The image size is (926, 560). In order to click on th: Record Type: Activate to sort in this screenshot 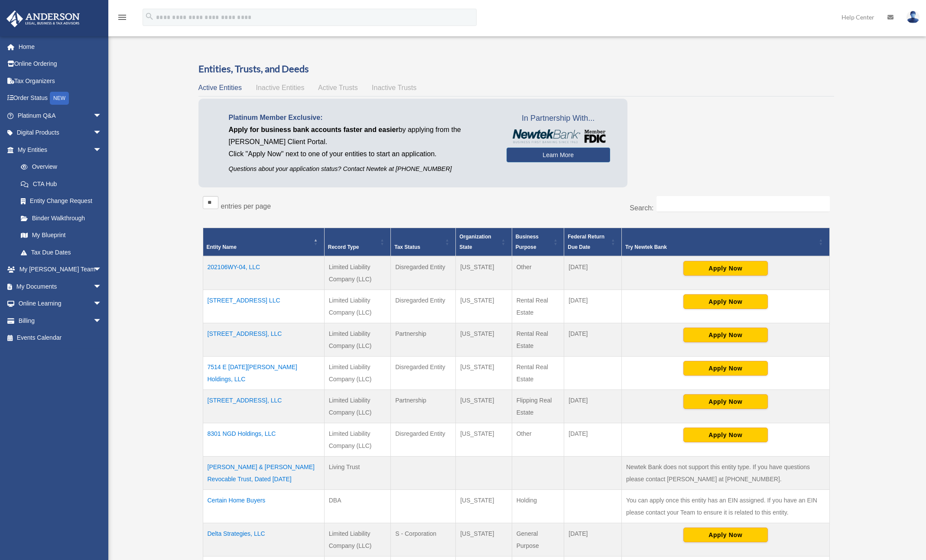, I will do `click(357, 242)`.